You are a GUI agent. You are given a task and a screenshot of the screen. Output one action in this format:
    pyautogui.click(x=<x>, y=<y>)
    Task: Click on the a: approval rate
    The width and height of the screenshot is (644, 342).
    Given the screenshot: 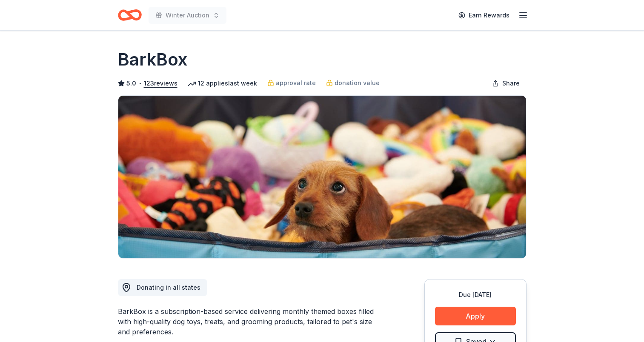 What is the action you would take?
    pyautogui.click(x=292, y=83)
    